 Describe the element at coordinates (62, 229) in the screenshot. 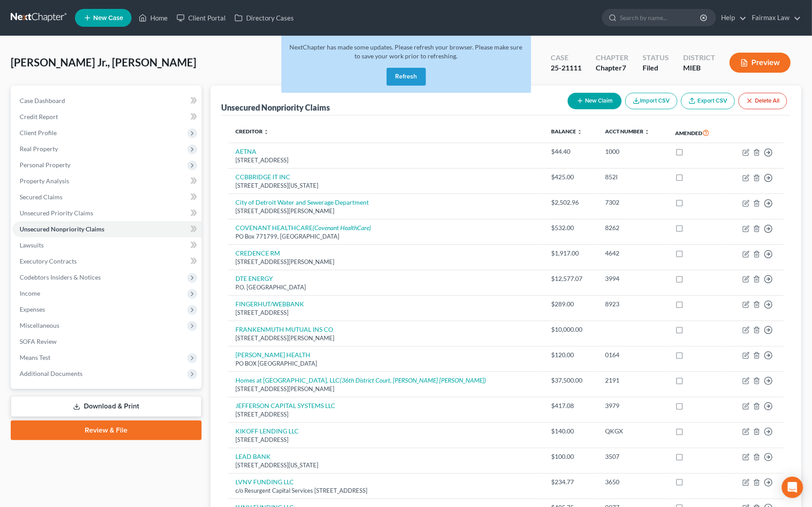

I see `span: Unsecured Nonpriority Claims` at that location.